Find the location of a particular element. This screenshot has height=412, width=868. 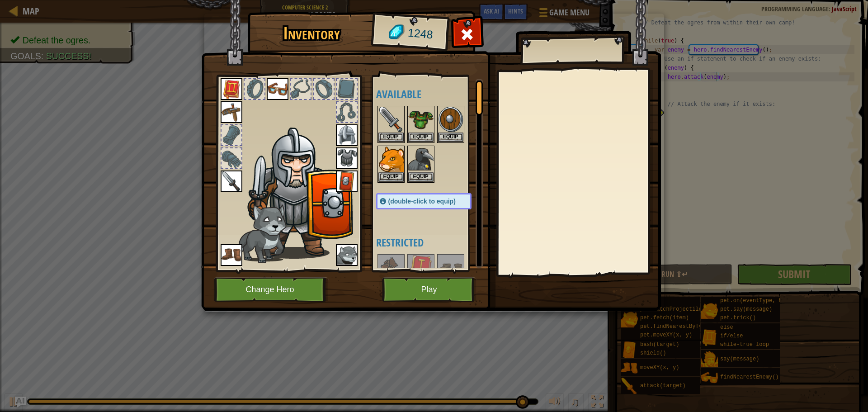

h4: Restricted is located at coordinates (433, 242).